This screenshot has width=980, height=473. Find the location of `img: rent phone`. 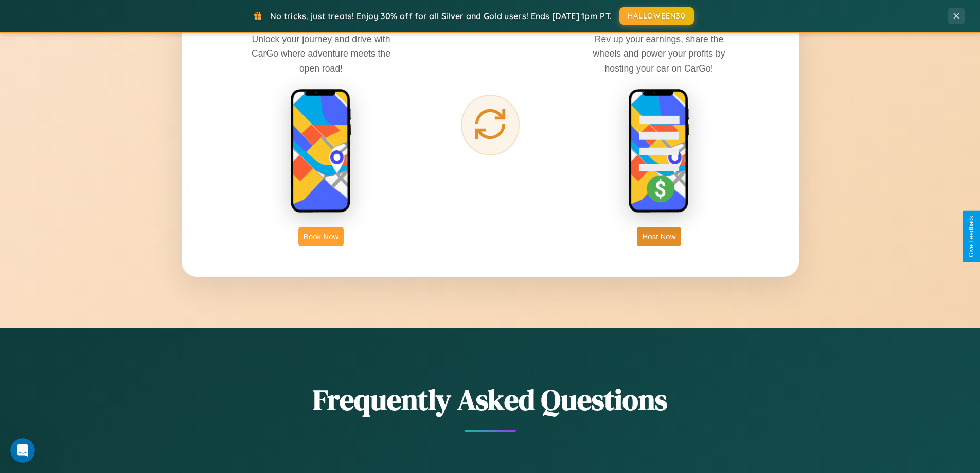

img: rent phone is located at coordinates (321, 151).